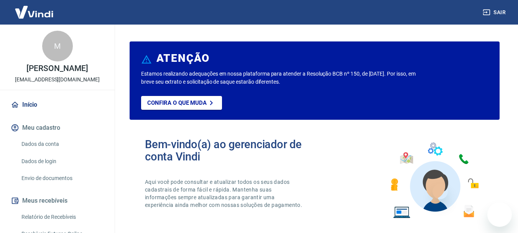 The width and height of the screenshot is (518, 233). Describe the element at coordinates (57, 105) in the screenshot. I see `a: Início` at that location.